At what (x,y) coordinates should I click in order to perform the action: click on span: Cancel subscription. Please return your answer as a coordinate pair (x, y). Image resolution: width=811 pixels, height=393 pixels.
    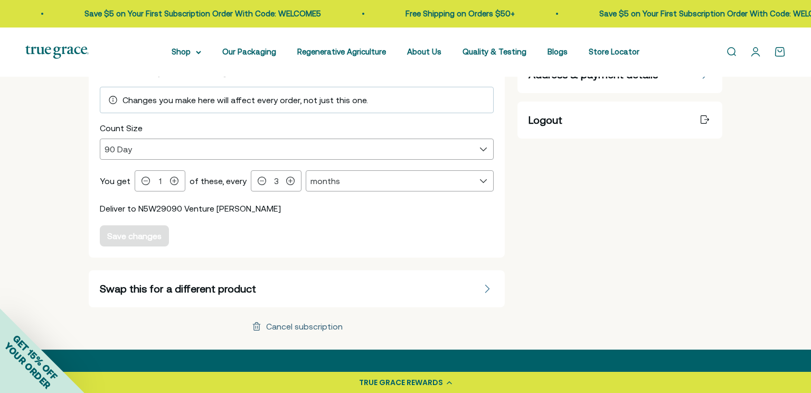
    Looking at the image, I should click on (296, 326).